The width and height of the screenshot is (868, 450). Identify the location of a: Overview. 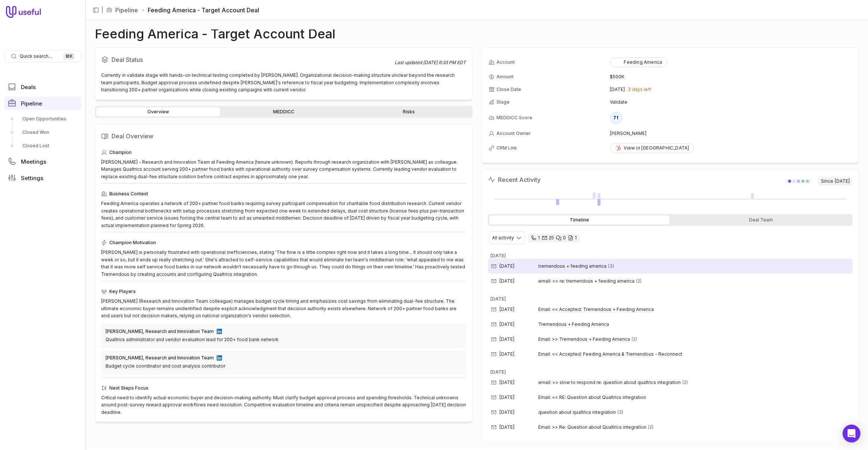
(158, 112).